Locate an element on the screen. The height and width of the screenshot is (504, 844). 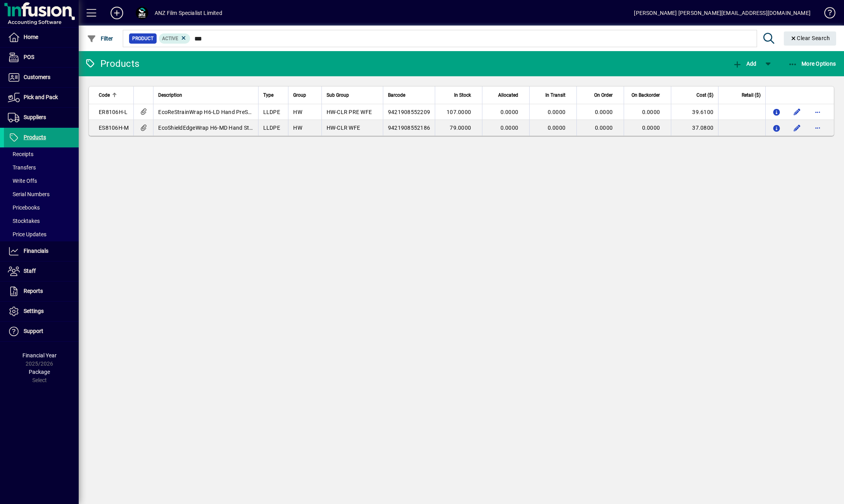
span: HW-CLR PRE WFE is located at coordinates (349, 112).